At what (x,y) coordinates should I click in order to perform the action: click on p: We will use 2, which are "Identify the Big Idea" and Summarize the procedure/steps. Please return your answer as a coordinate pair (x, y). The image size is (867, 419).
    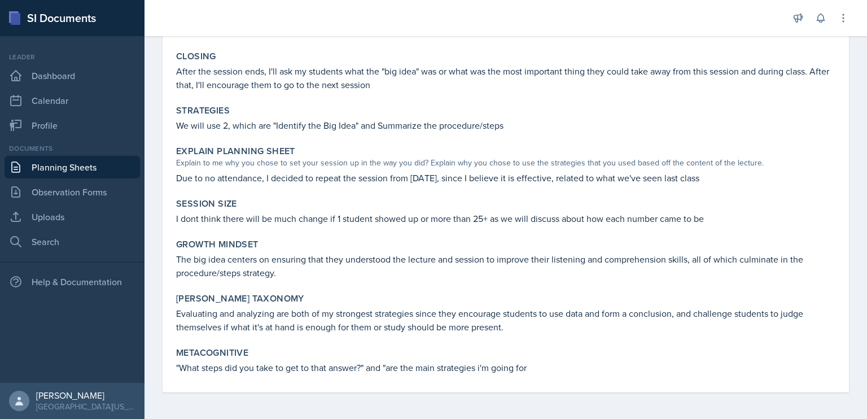
    Looking at the image, I should click on (506, 125).